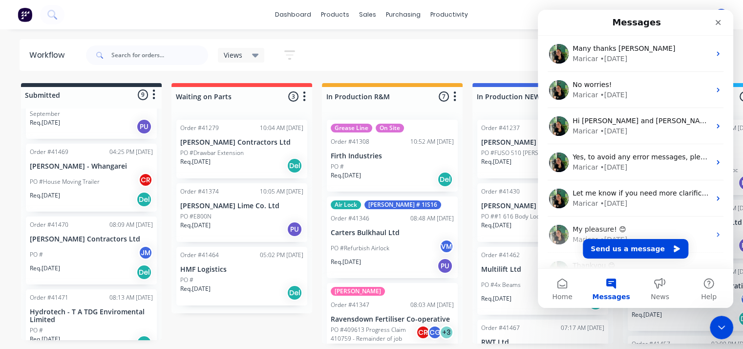 This screenshot has width=743, height=349. What do you see at coordinates (500, 255) in the screenshot?
I see `div: Order #41462` at bounding box center [500, 255].